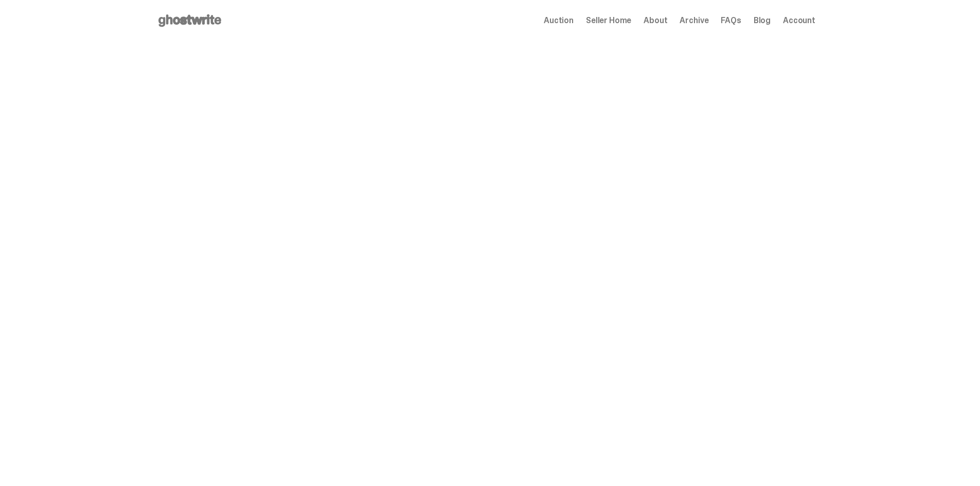 The width and height of the screenshot is (980, 486). I want to click on span: Archive, so click(694, 20).